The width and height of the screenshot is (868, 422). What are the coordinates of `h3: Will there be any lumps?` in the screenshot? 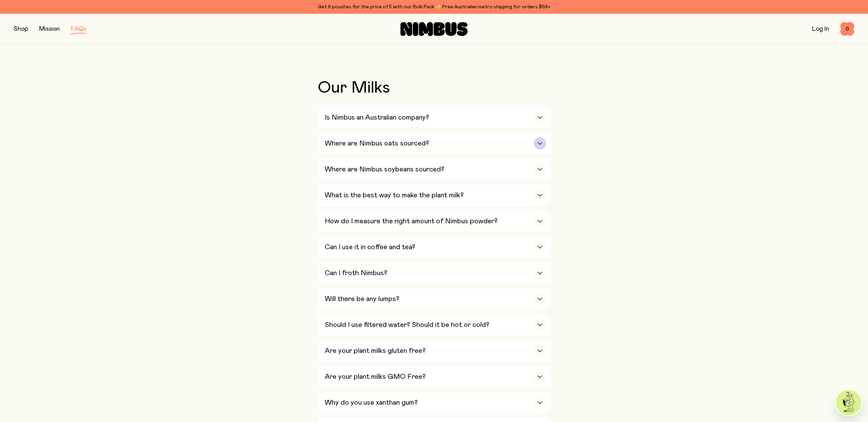 It's located at (362, 299).